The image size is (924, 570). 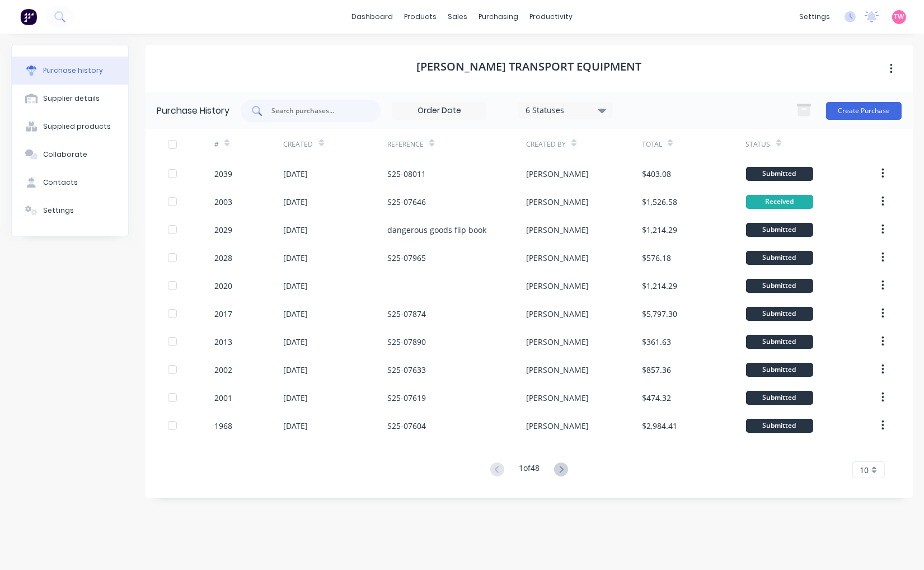 What do you see at coordinates (224, 285) in the screenshot?
I see `div: 2020` at bounding box center [224, 285].